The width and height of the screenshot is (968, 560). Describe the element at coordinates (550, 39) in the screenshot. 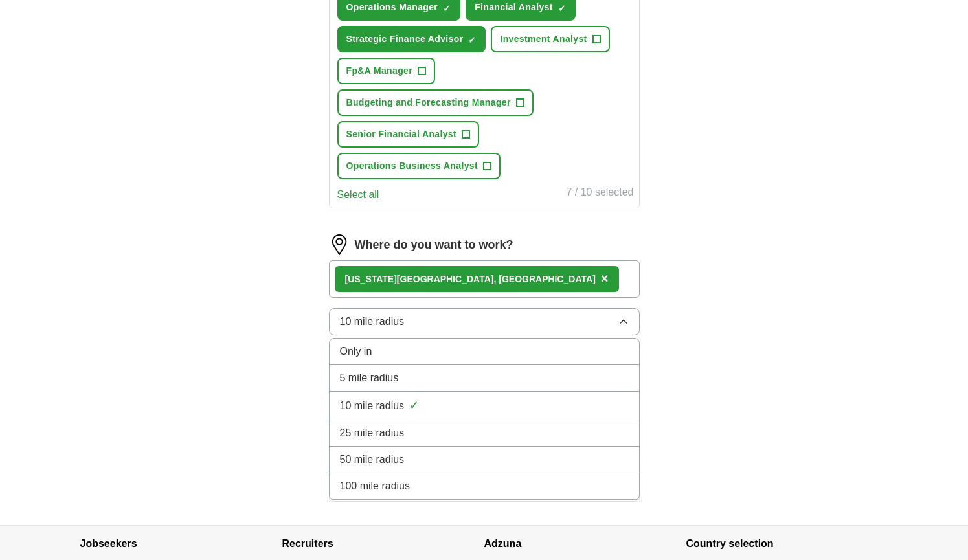

I see `button: Investment Analyst` at that location.